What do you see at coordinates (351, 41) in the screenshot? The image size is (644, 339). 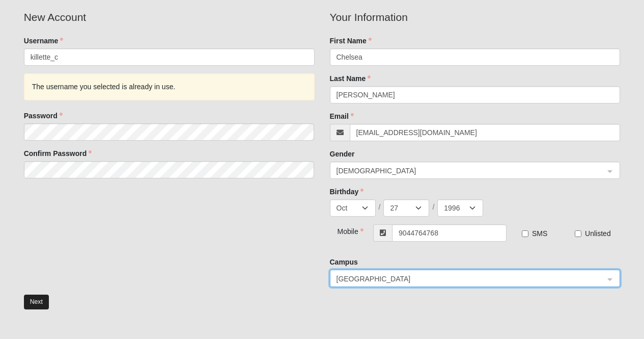 I see `label: First Name` at bounding box center [351, 41].